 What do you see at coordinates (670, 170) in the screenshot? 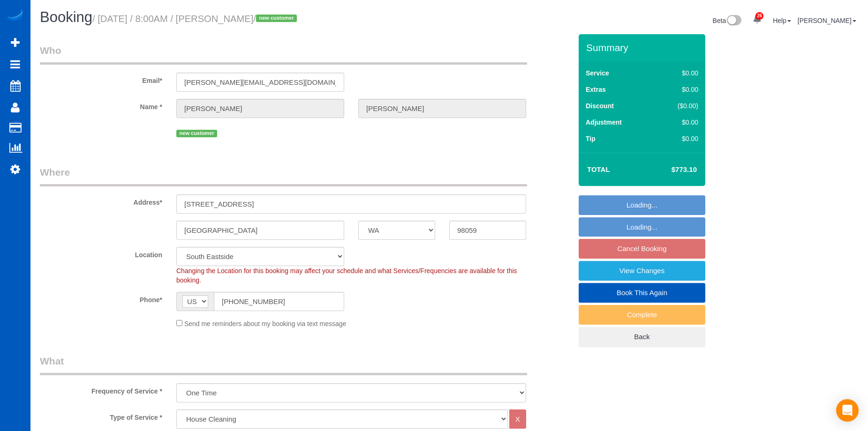
I see `h4: $773.10` at bounding box center [670, 170].